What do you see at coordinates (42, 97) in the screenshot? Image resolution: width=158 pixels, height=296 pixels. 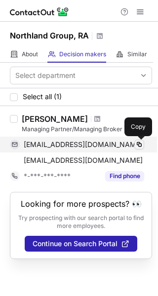 I see `span: Select all (1)` at bounding box center [42, 97].